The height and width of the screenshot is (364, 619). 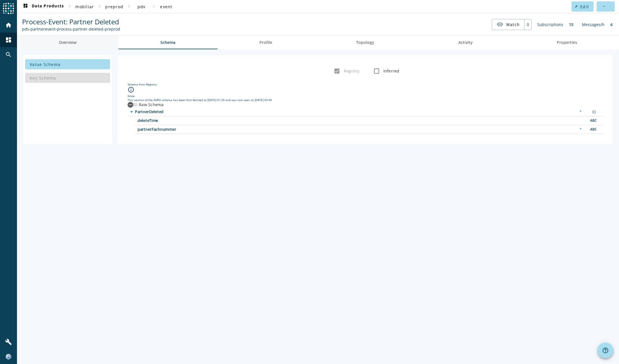 What do you see at coordinates (365, 42) in the screenshot?
I see `span: Topology` at bounding box center [365, 42].